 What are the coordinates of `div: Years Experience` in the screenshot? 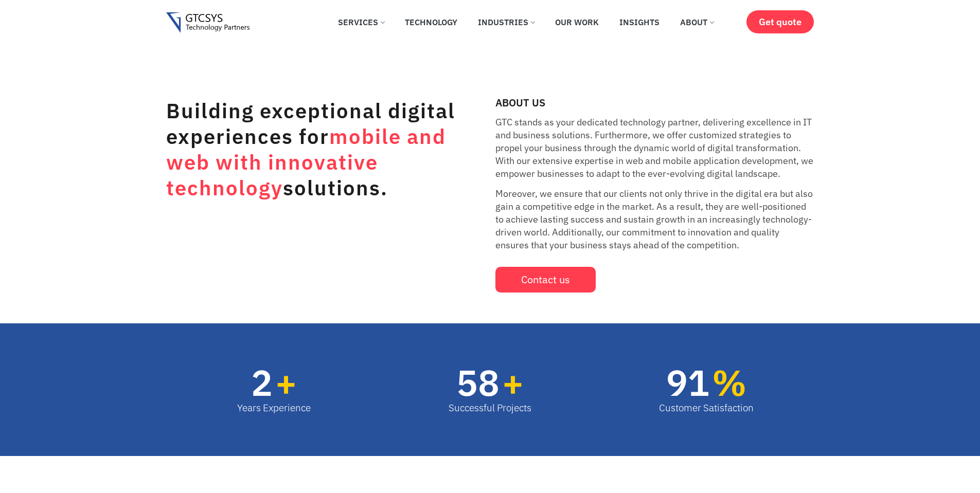 It's located at (274, 408).